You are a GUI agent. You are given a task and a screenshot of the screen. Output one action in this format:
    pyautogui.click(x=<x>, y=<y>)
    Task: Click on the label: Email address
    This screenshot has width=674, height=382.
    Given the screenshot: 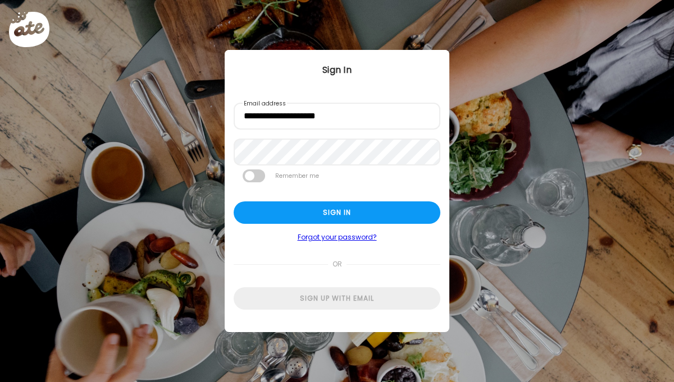 What is the action you would take?
    pyautogui.click(x=264, y=104)
    